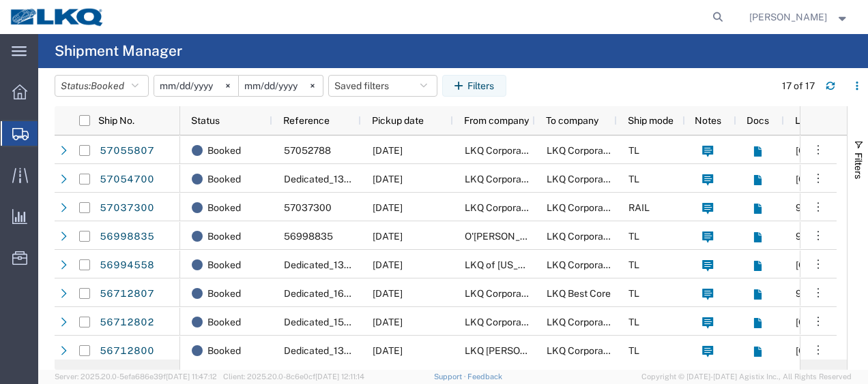  What do you see at coordinates (788, 17) in the screenshot?
I see `span: Robert Benette` at bounding box center [788, 17].